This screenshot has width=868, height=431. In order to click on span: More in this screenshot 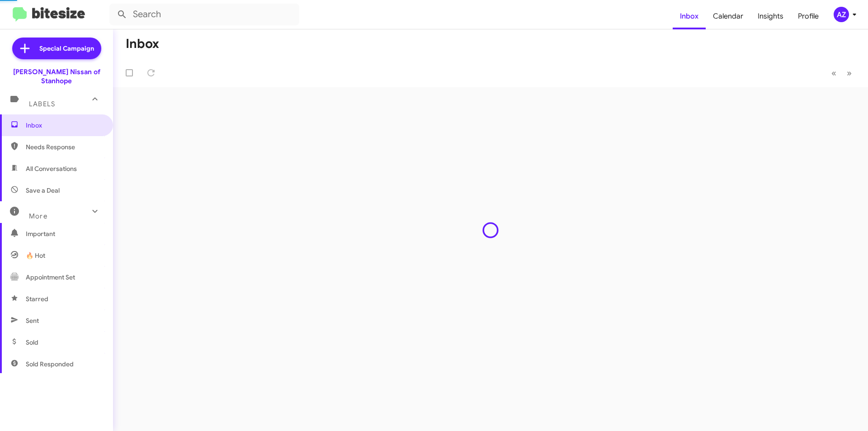, I will do `click(38, 216)`.